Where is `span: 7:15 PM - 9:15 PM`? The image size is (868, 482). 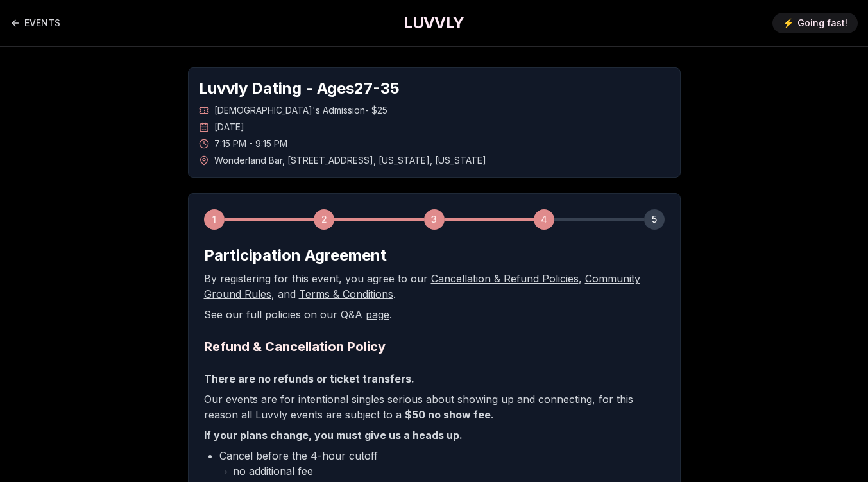 span: 7:15 PM - 9:15 PM is located at coordinates (251, 144).